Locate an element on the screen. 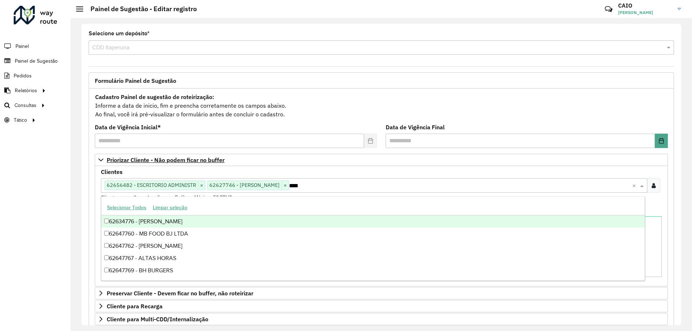  small: Clientes que não podem ficar no Buffer – Máximo 50 PDVS is located at coordinates (166, 197).